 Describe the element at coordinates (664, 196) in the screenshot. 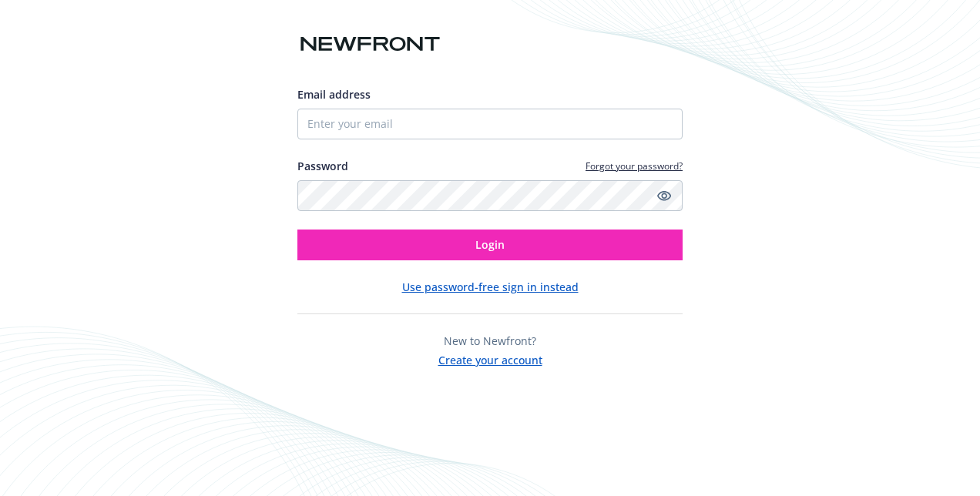

I see `a: Show password` at that location.